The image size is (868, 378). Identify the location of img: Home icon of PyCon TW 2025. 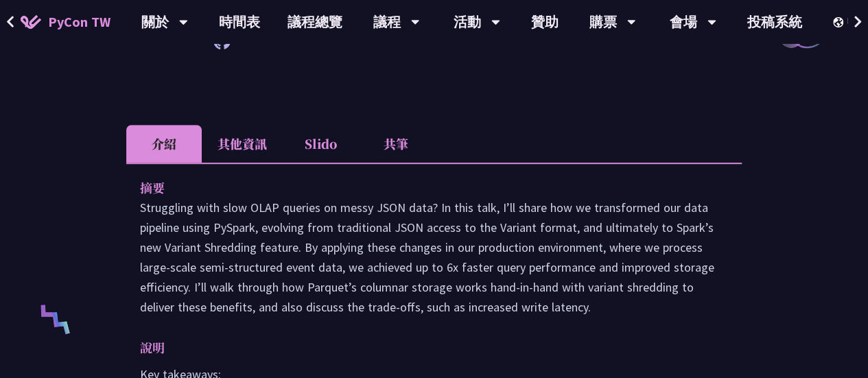
(31, 22).